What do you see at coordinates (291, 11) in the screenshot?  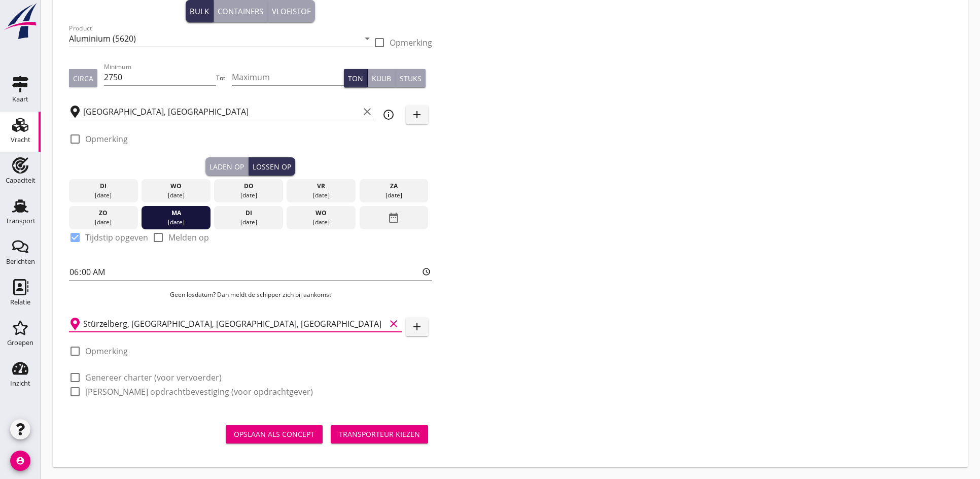 I see `div: Vloeistof` at bounding box center [291, 11].